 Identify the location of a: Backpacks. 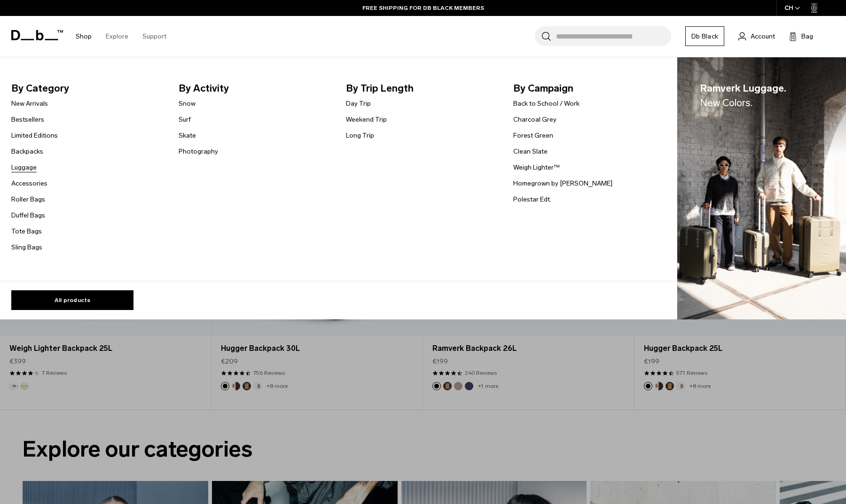
(27, 151).